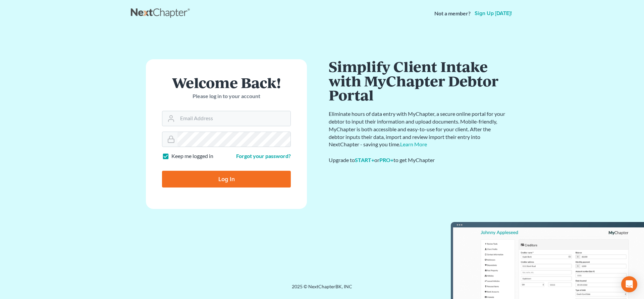 The height and width of the screenshot is (299, 644). I want to click on p: Eliminate hours of data entry with MyChapter, a secure online portal for your debtor to input the..., so click(418, 129).